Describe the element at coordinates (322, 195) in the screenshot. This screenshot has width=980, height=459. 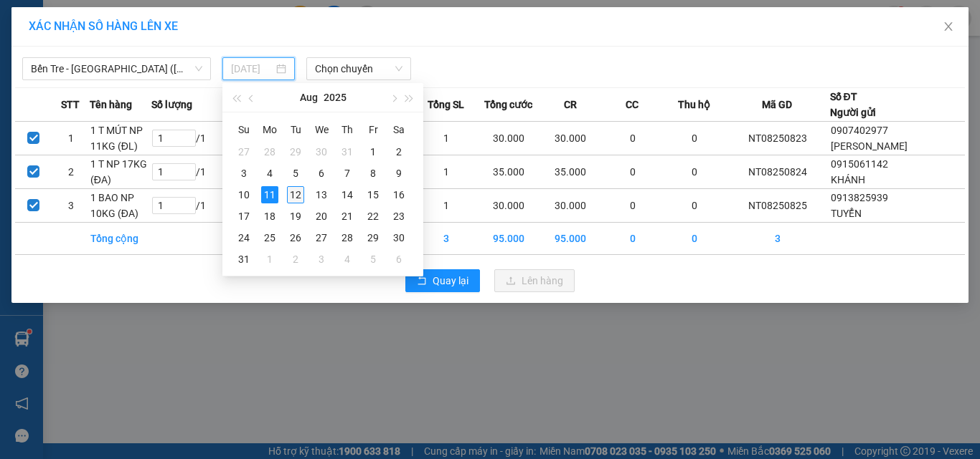
I see `div: 13` at that location.